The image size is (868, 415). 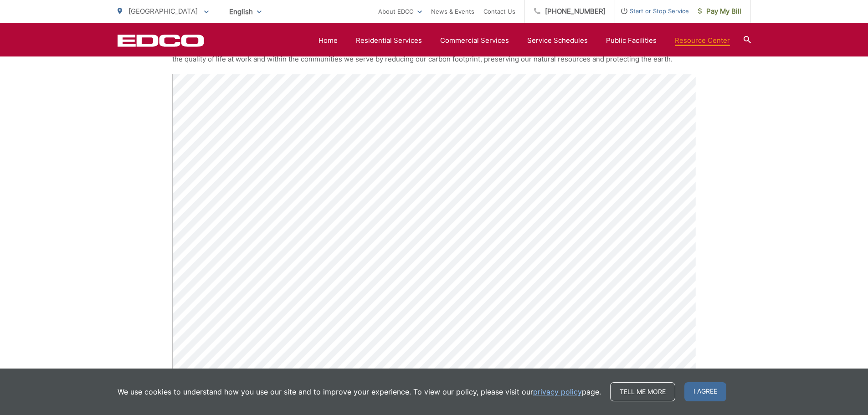 What do you see at coordinates (161, 41) in the screenshot?
I see `a: EDCD logo. Return to the homepage.` at bounding box center [161, 41].